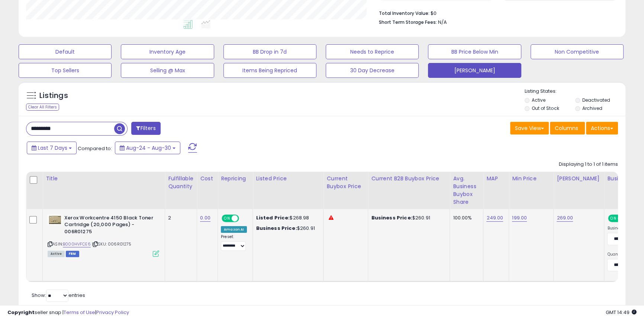 This screenshot has width=644, height=320. I want to click on span: 2025-09-7 14:49 GMT, so click(621, 312).